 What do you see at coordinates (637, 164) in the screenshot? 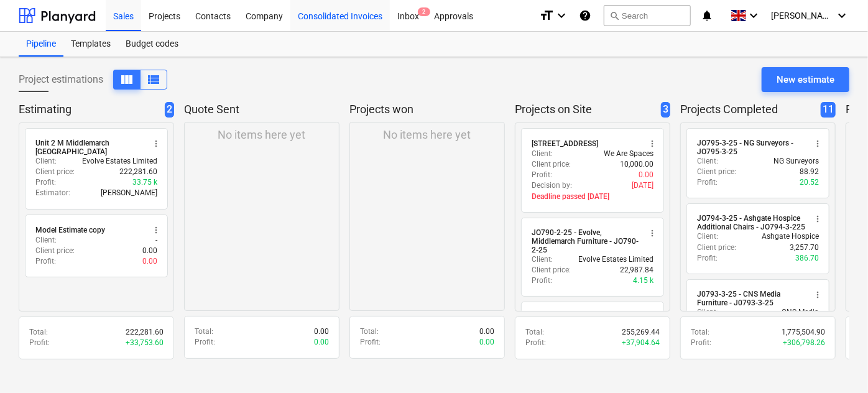
I see `p: 10,000.00` at bounding box center [637, 164].